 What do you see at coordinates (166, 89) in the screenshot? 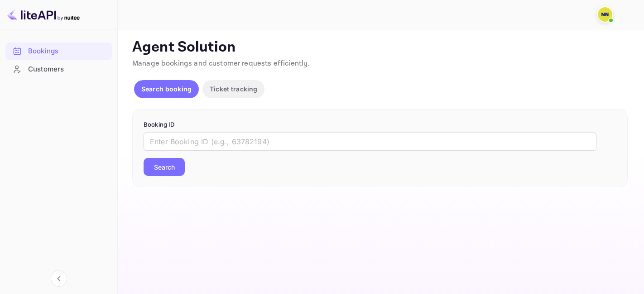
I see `p: Search booking` at bounding box center [166, 89].